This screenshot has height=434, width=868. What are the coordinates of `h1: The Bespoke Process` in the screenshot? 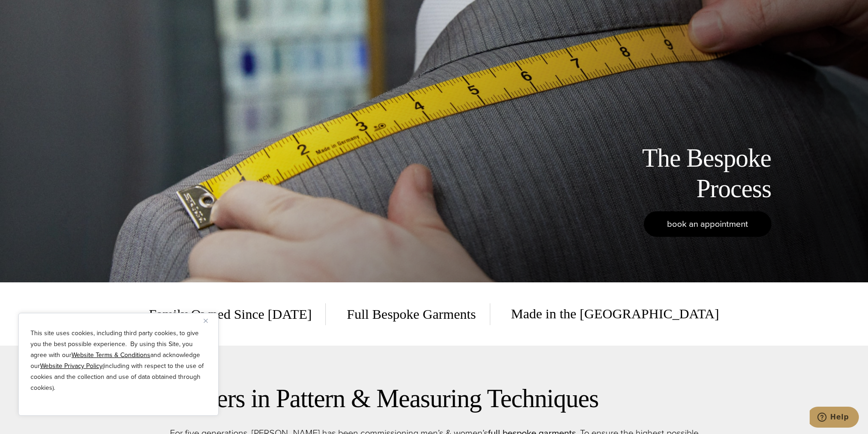 It's located at (669, 173).